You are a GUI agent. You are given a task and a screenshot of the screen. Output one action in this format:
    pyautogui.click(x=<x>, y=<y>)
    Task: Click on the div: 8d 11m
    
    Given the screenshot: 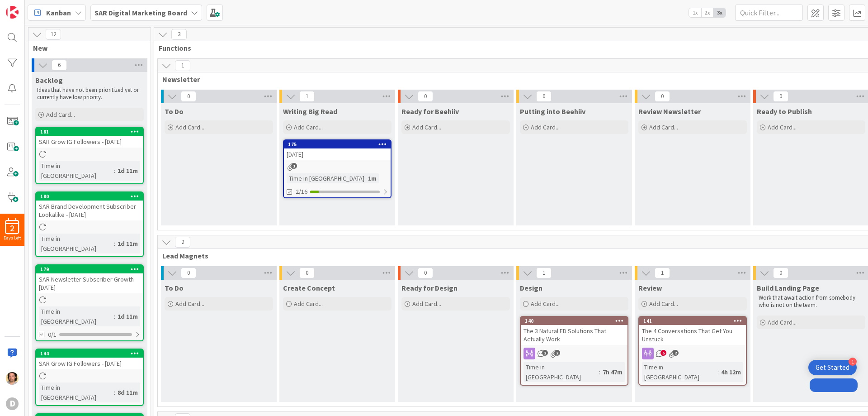 What is the action you would take?
    pyautogui.click(x=128, y=392)
    